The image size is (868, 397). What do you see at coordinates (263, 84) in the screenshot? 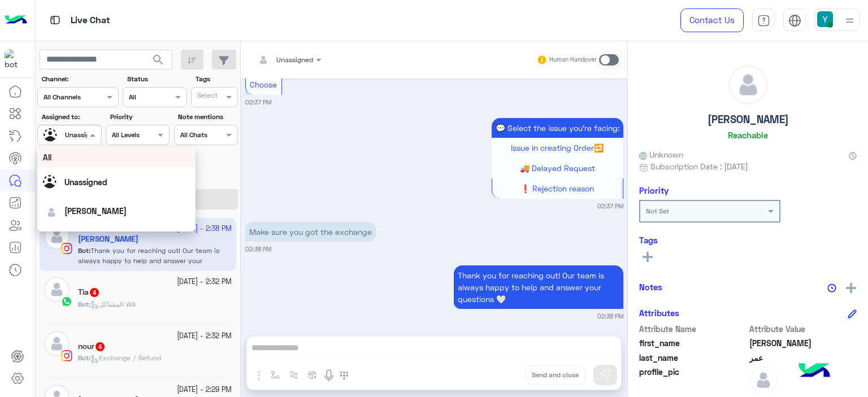
I see `span: Choose` at bounding box center [263, 84].